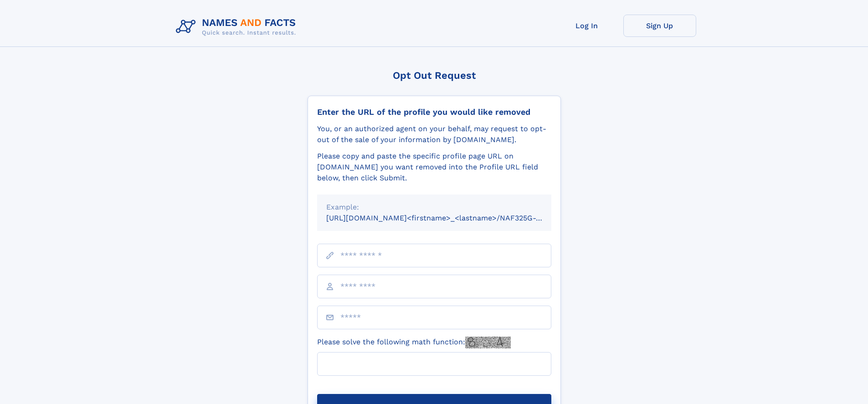  What do you see at coordinates (414, 342) in the screenshot?
I see `label: Please solve the following math function:` at bounding box center [414, 342].